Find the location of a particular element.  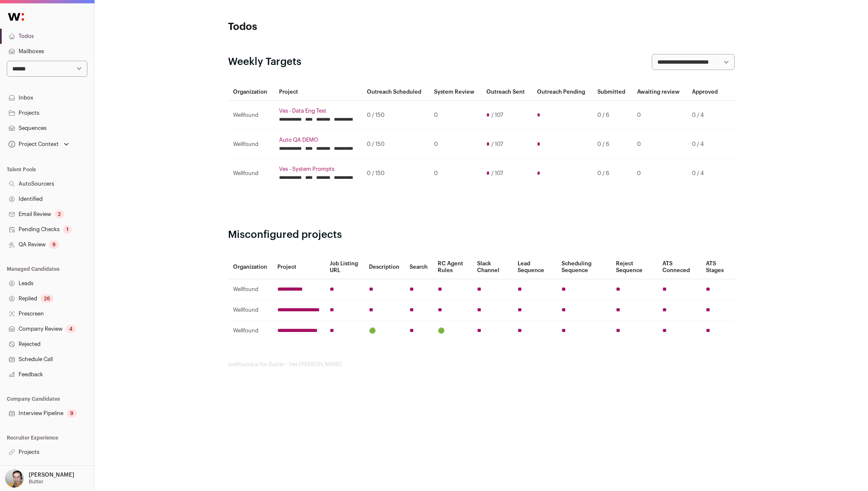

th: ATS Stages is located at coordinates (718, 267).